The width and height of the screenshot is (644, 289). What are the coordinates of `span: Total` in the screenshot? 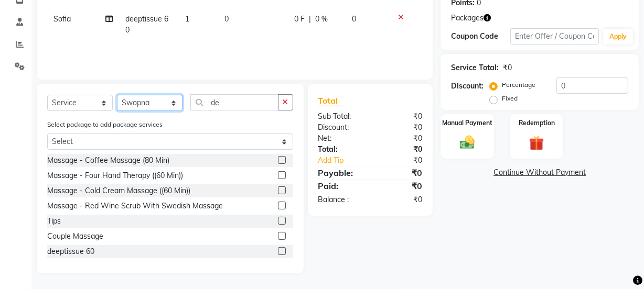 It's located at (330, 101).